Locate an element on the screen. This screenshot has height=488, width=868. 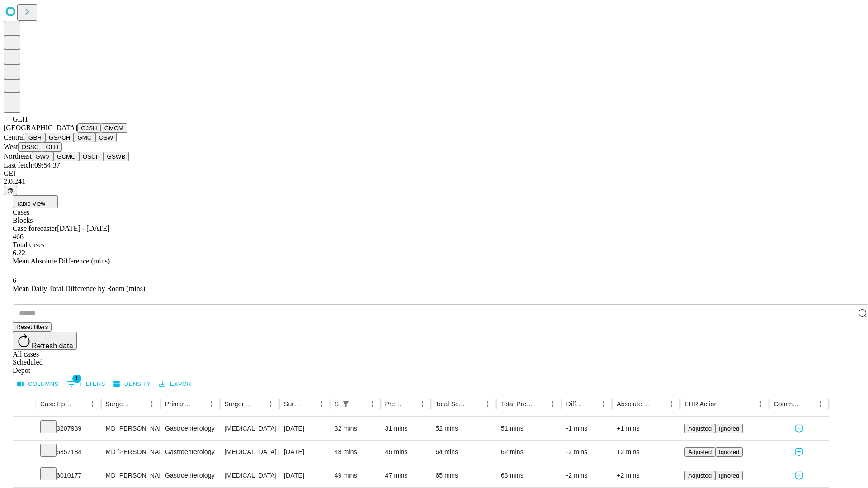
div: 6010177 is located at coordinates (68, 475).